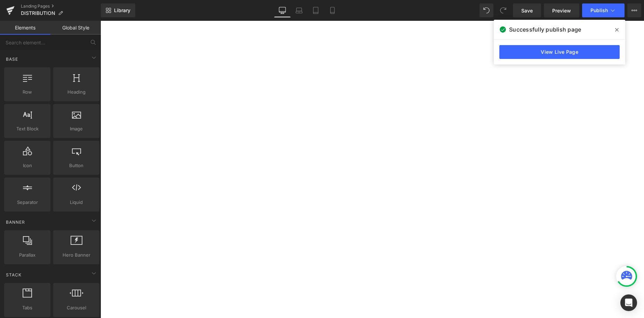 The height and width of the screenshot is (318, 644). What do you see at coordinates (27, 308) in the screenshot?
I see `span: Tabs` at bounding box center [27, 308].